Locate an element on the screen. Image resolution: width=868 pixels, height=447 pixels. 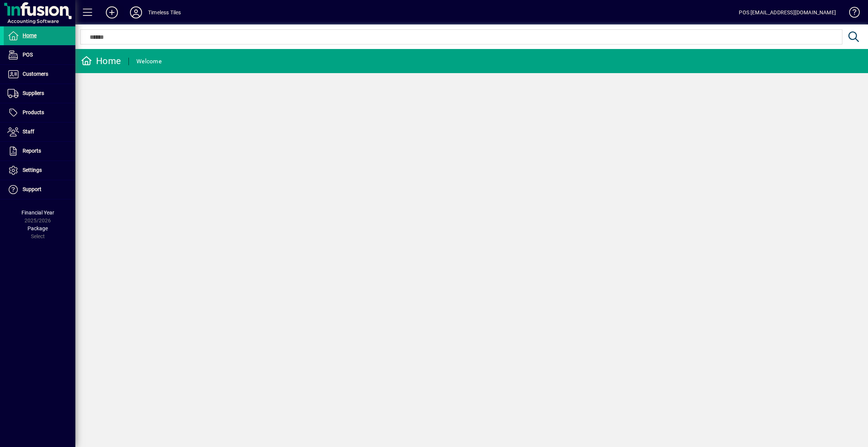
span: Home is located at coordinates (30, 35).